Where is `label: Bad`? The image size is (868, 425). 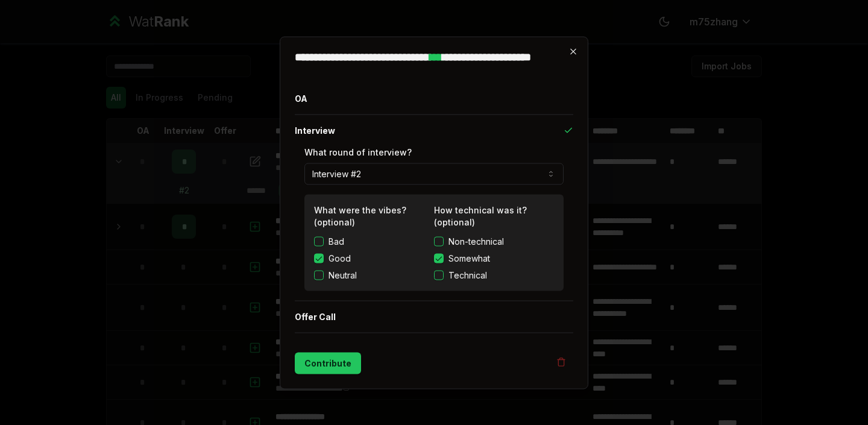
label: Bad is located at coordinates (336, 241).